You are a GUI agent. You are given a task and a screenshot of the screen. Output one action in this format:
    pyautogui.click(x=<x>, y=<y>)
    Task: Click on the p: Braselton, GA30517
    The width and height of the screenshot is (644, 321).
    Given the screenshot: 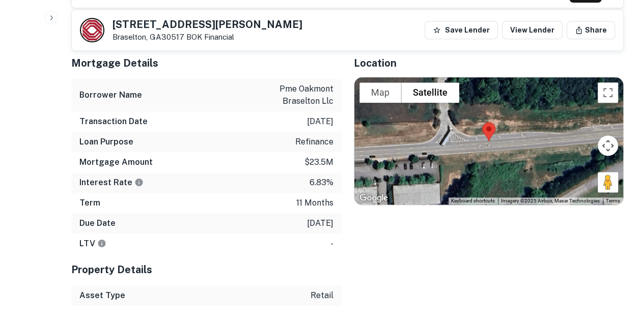 What is the action you would take?
    pyautogui.click(x=207, y=38)
    